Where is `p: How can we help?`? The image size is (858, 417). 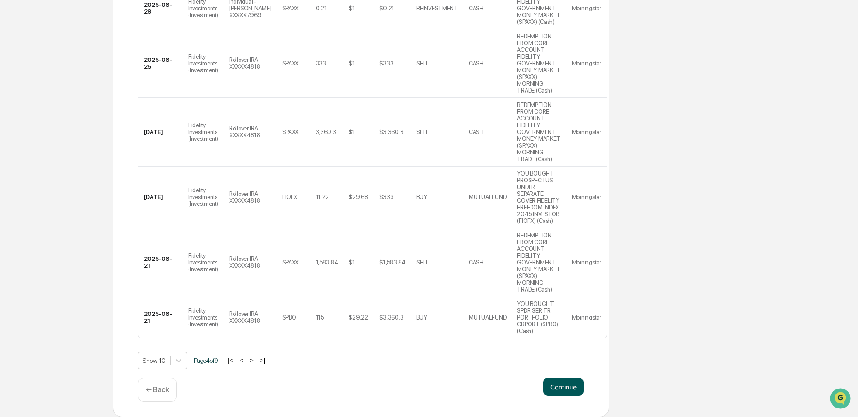 p: How can we help? is located at coordinates (87, 26).